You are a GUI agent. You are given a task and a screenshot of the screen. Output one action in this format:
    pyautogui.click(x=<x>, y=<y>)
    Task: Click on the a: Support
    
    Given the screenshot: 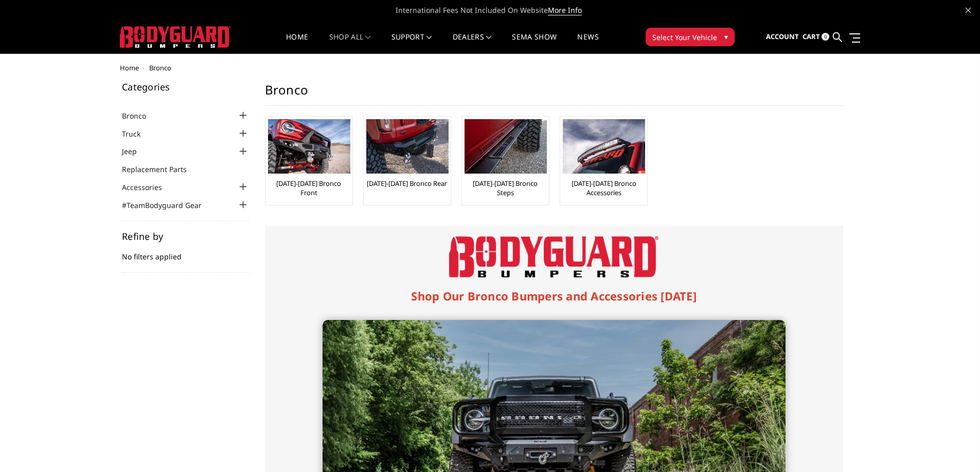 What is the action you would take?
    pyautogui.click(x=411, y=43)
    